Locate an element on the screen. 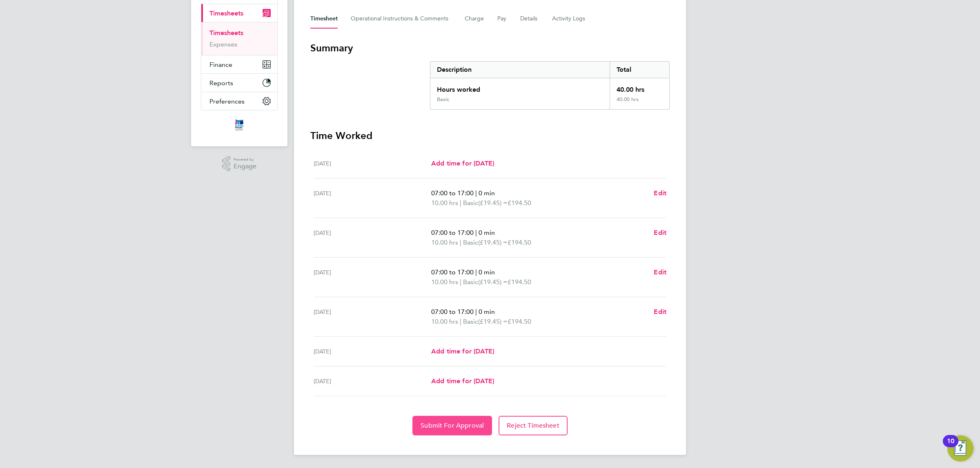  button: Operational Instructions & Comments is located at coordinates (401, 19).